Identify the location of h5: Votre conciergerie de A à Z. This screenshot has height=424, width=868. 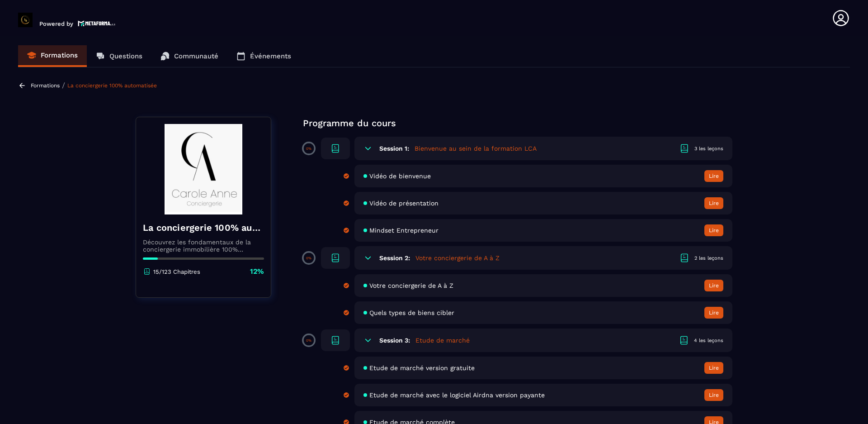
(457, 258).